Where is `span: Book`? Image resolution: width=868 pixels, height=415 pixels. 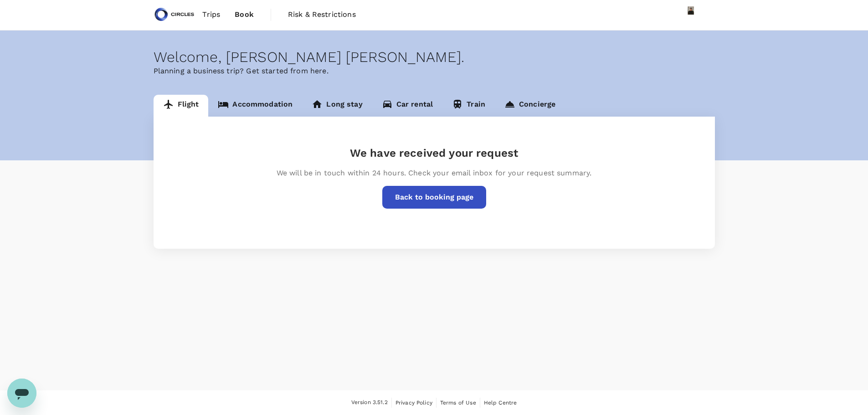
span: Book is located at coordinates (244, 15).